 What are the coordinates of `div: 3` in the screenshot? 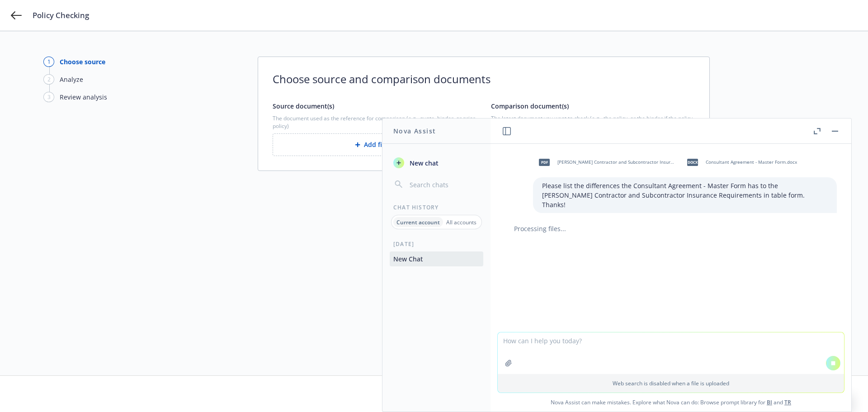 It's located at (49, 97).